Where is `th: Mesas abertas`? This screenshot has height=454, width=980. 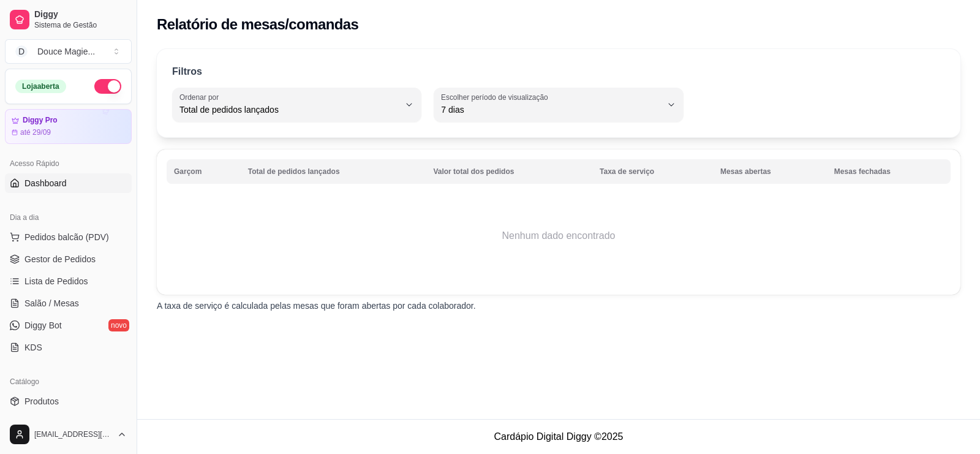
th: Mesas abertas is located at coordinates (769, 172).